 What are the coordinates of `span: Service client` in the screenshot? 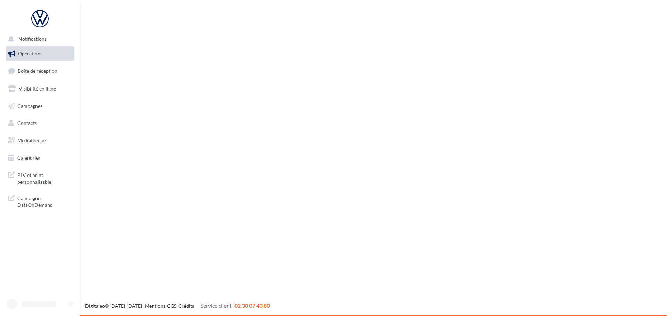 It's located at (216, 306).